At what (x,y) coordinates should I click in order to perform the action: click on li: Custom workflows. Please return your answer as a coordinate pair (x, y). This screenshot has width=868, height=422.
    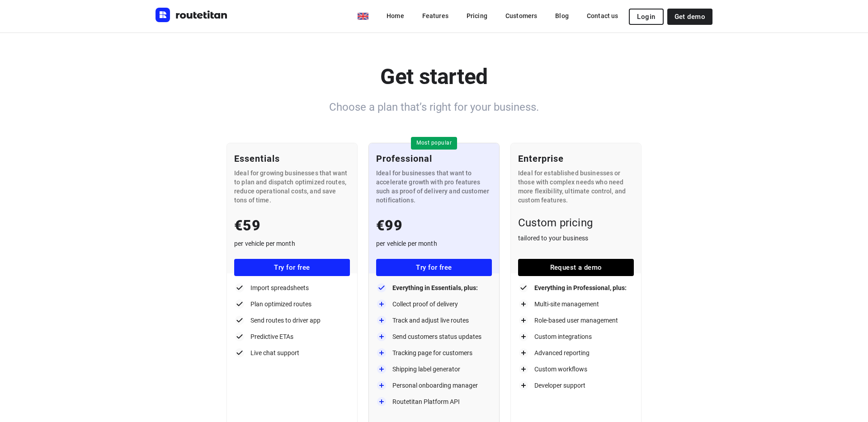
    Looking at the image, I should click on (576, 369).